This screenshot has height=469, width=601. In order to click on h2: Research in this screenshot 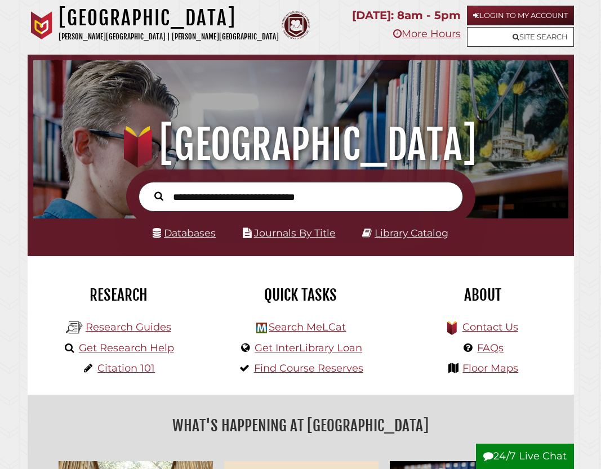, I will do `click(118, 295)`.